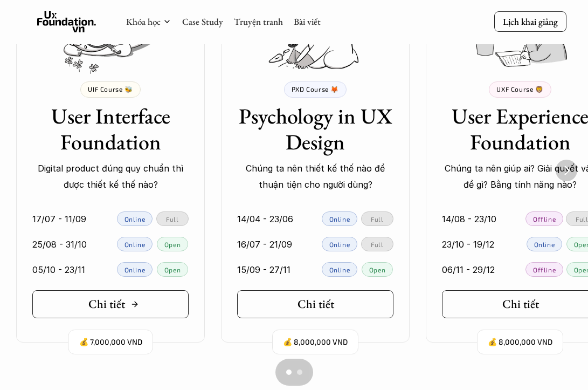  What do you see at coordinates (566, 170) in the screenshot?
I see `button: Next` at bounding box center [566, 170].